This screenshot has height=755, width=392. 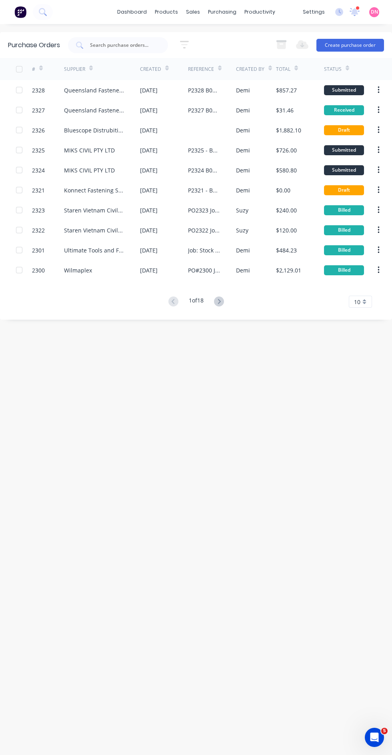 I want to click on div: PO2323 JobB0445 CC305, so click(x=204, y=210).